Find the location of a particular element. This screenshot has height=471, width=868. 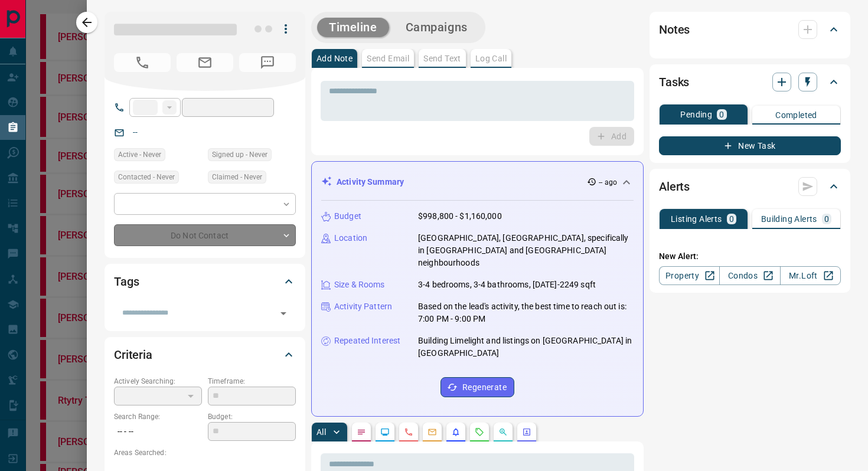

p: Actively Searching: is located at coordinates (158, 381).